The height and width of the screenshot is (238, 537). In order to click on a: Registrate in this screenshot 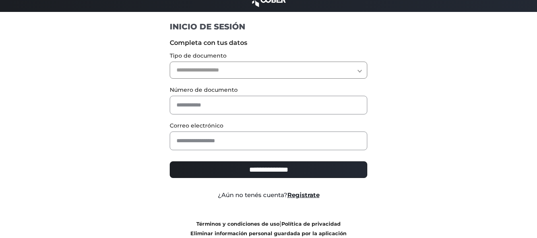, I will do `click(303, 195)`.